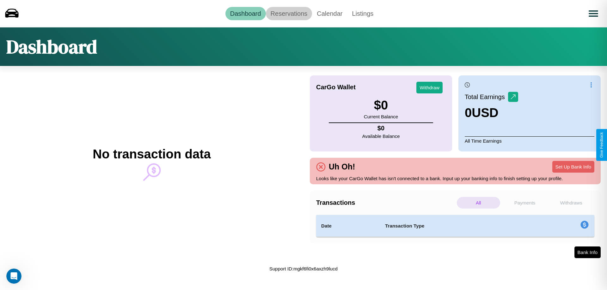 Image resolution: width=607 pixels, height=290 pixels. I want to click on h4: CarGo Wallet, so click(335, 87).